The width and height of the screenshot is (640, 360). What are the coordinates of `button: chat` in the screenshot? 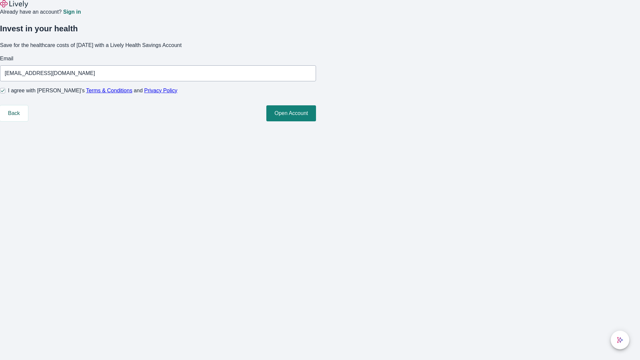 It's located at (620, 340).